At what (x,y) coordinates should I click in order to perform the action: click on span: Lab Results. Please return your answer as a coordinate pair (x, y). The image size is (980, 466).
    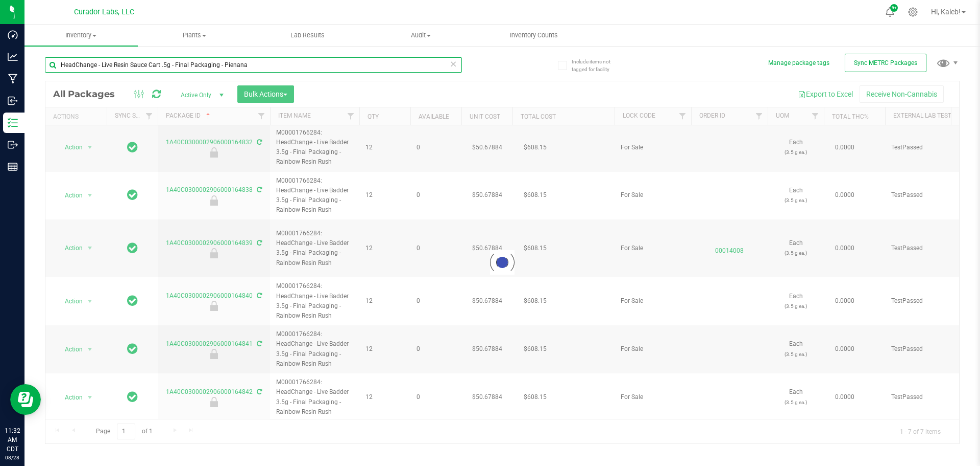
    Looking at the image, I should click on (308, 35).